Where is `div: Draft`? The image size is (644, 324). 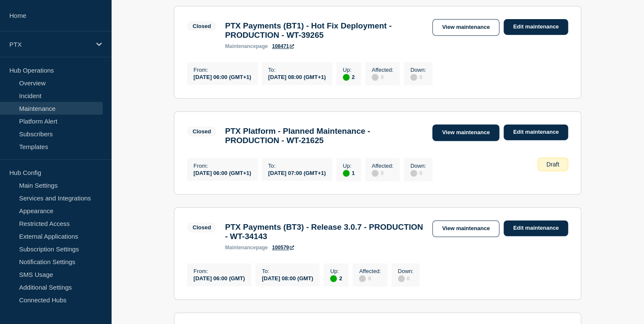
div: Draft is located at coordinates (553, 164).